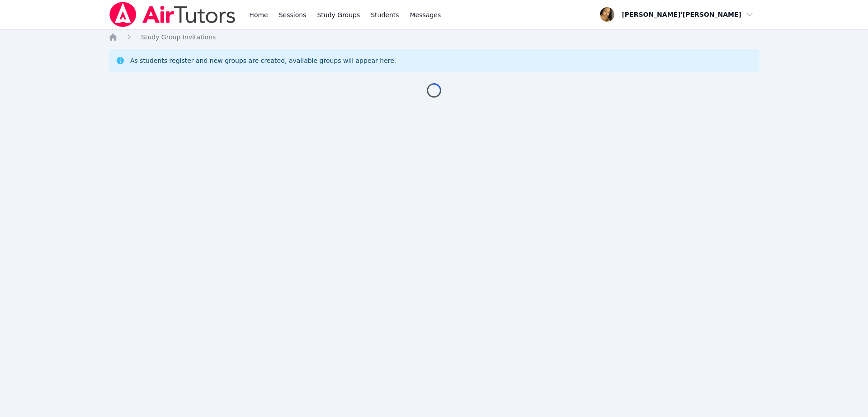  What do you see at coordinates (434, 37) in the screenshot?
I see `nav: Breadcrumb` at bounding box center [434, 37].